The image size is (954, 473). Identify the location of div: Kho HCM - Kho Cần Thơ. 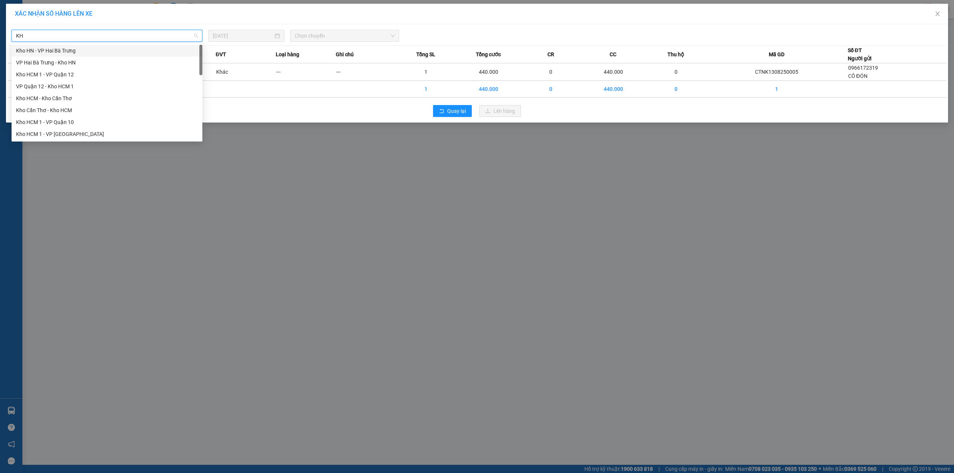
(107, 98).